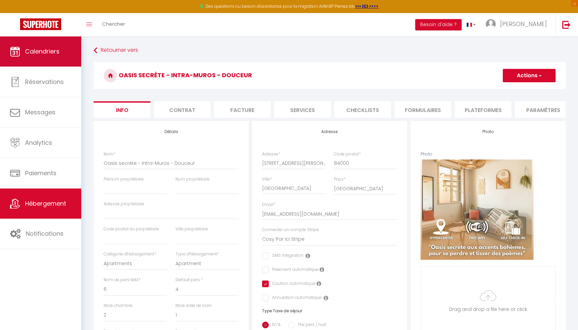  What do you see at coordinates (44, 82) in the screenshot?
I see `span: Réservations` at bounding box center [44, 82].